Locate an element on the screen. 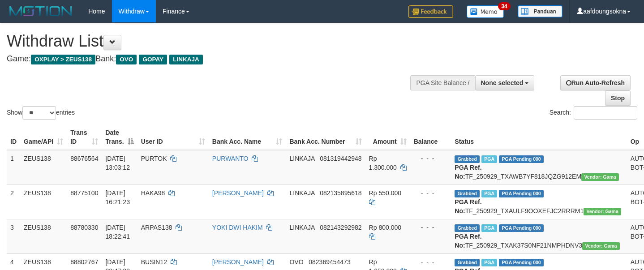 The width and height of the screenshot is (644, 270). a: PURWANTO is located at coordinates (230, 158).